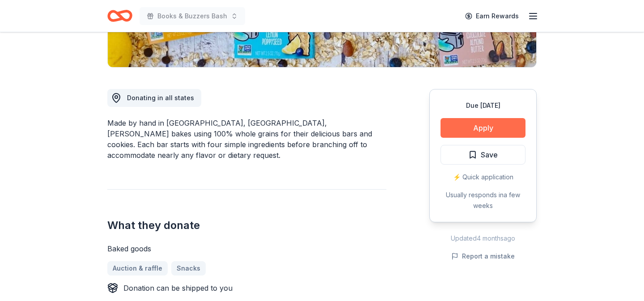  I want to click on span: Save, so click(489, 155).